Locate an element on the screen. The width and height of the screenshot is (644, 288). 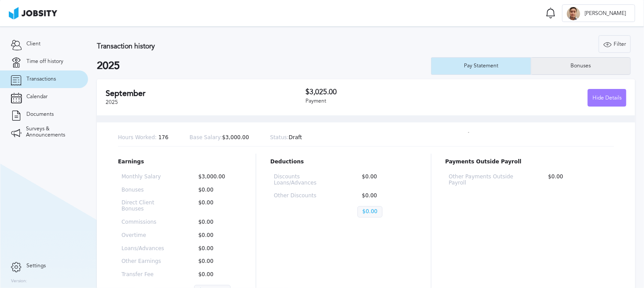
p: Loans/Advances is located at coordinates (143, 248).